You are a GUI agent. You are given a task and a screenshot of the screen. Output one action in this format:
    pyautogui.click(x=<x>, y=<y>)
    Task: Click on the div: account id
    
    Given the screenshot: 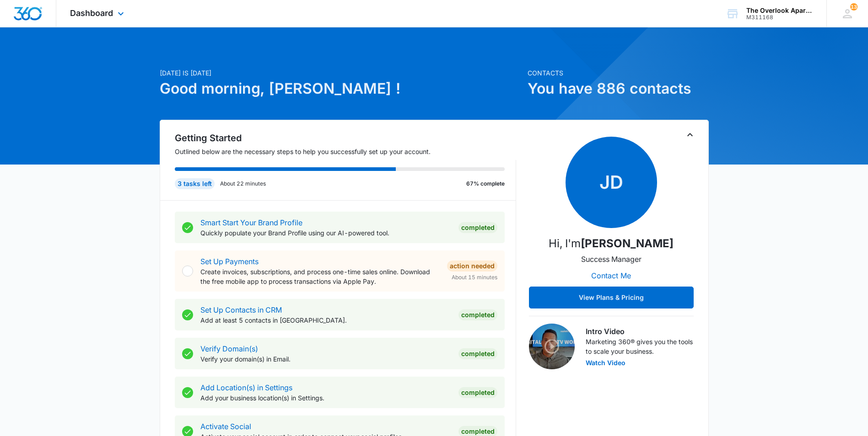 What is the action you would take?
    pyautogui.click(x=779, y=18)
    